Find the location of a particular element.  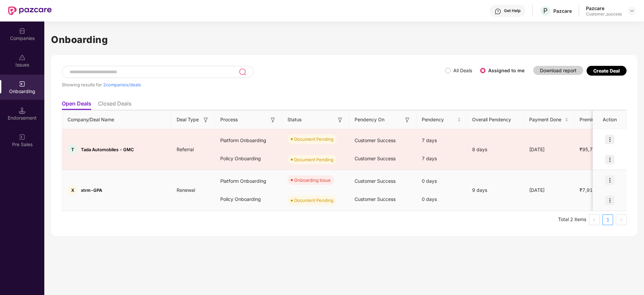

img: svg+xml;base64,PHN2ZyBpZD0iRHJvcGRvd24tMzJ4MzIiIHhtbG5zPSJodHRwOi8vd3d3LnczLm9yZy8yMDAwL3N2ZyIgd2... is located at coordinates (632, 11).